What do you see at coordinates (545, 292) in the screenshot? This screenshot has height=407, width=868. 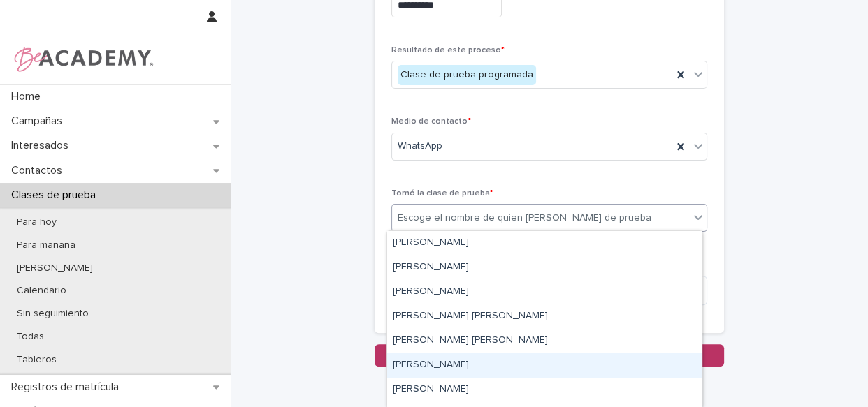 I see `div: Gina Orjuela Cortes` at bounding box center [545, 292].